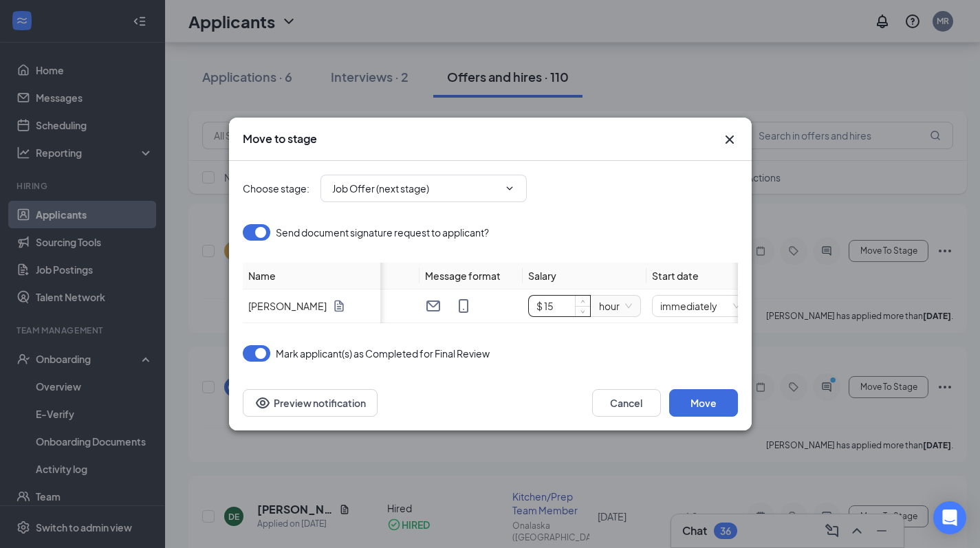 The width and height of the screenshot is (980, 548). What do you see at coordinates (280, 139) in the screenshot?
I see `h3: Move to stage` at bounding box center [280, 139].